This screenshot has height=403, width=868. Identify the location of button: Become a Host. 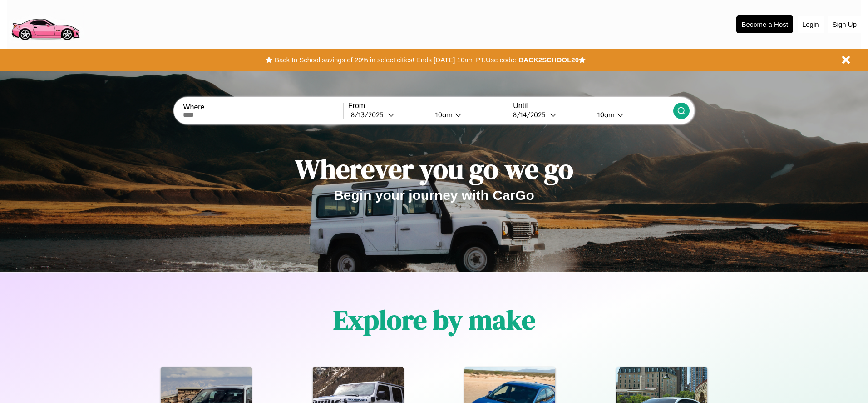
(765, 24).